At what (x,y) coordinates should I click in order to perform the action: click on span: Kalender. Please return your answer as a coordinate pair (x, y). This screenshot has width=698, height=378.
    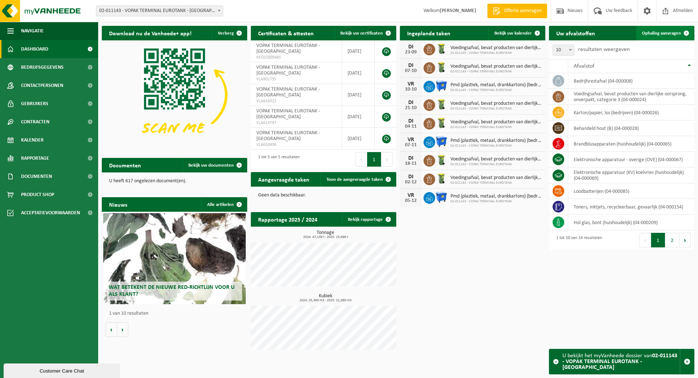
    Looking at the image, I should click on (32, 140).